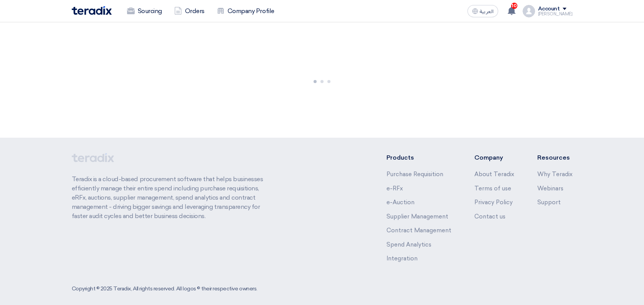 The image size is (644, 305). Describe the element at coordinates (492, 188) in the screenshot. I see `a: Terms of use` at that location.